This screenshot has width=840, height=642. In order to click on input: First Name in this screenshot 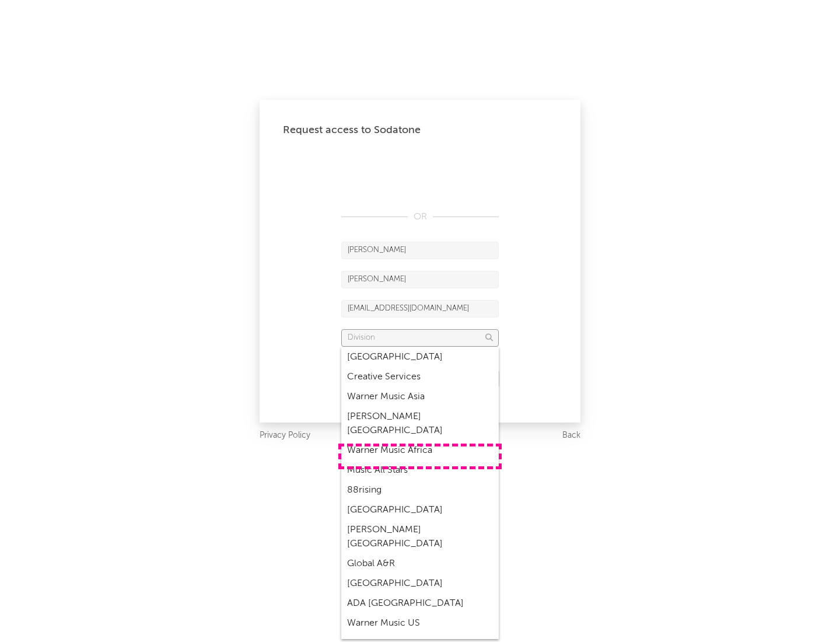, I will do `click(420, 250)`.